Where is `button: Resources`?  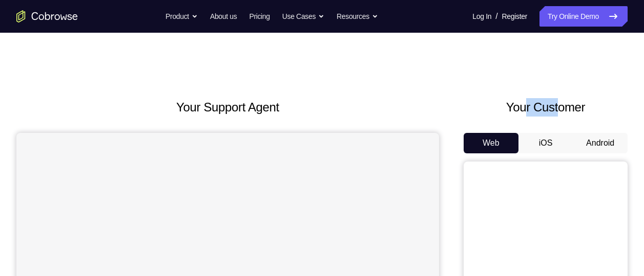 button: Resources is located at coordinates (357, 17).